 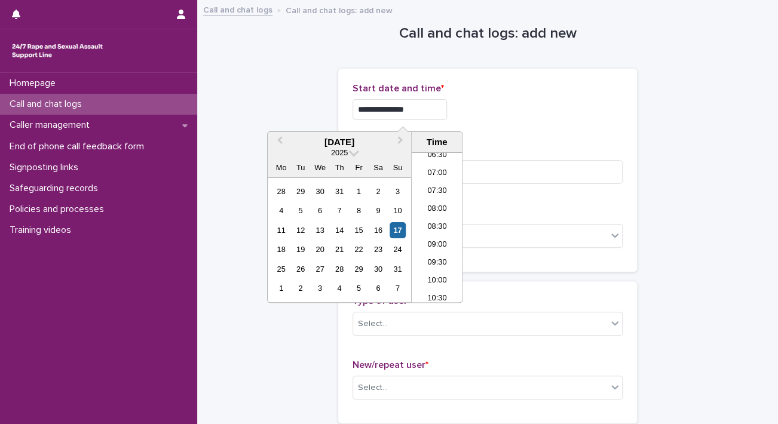 What do you see at coordinates (401, 143) in the screenshot?
I see `button: Next Month` at bounding box center [401, 143].